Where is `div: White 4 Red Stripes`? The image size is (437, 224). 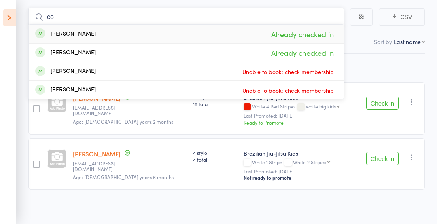 div: White 4 Red Stripes is located at coordinates (298, 107).